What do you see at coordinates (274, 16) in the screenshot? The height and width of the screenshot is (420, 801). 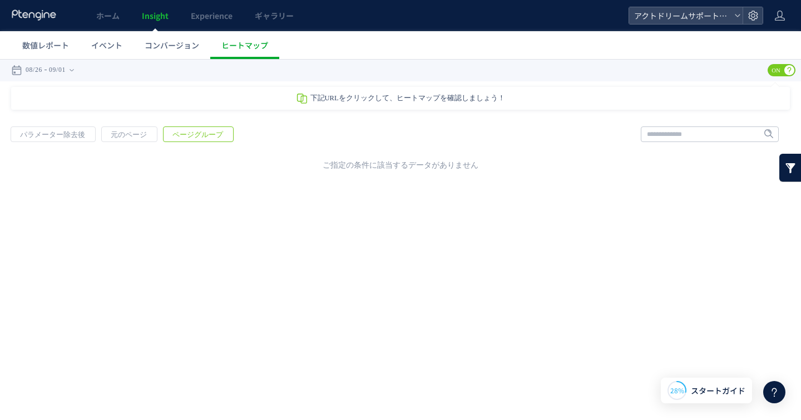 I see `span: ギャラリー` at bounding box center [274, 16].